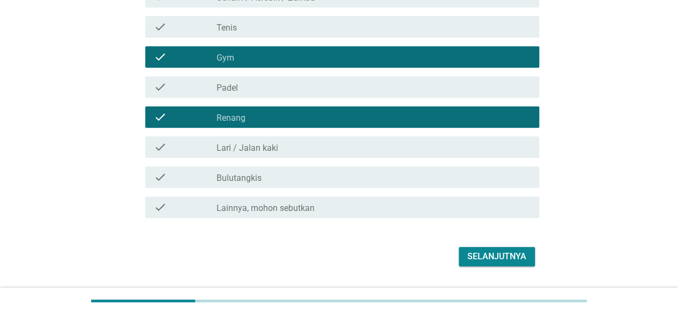  I want to click on label: Bulutangkis, so click(239, 178).